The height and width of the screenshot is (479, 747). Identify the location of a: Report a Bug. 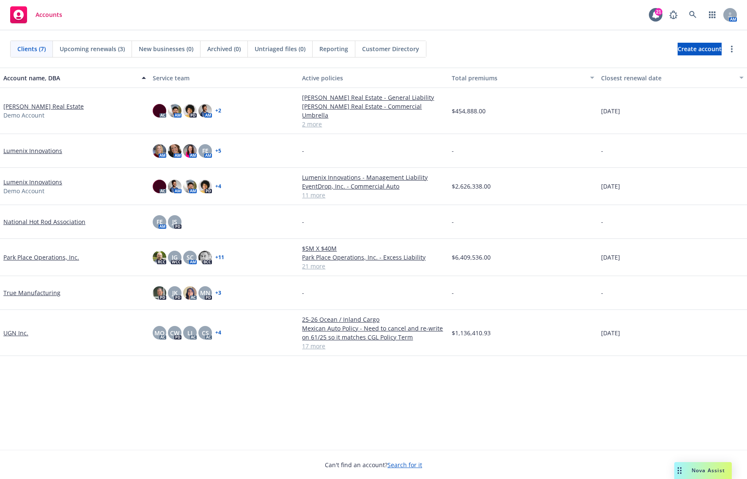
(674, 15).